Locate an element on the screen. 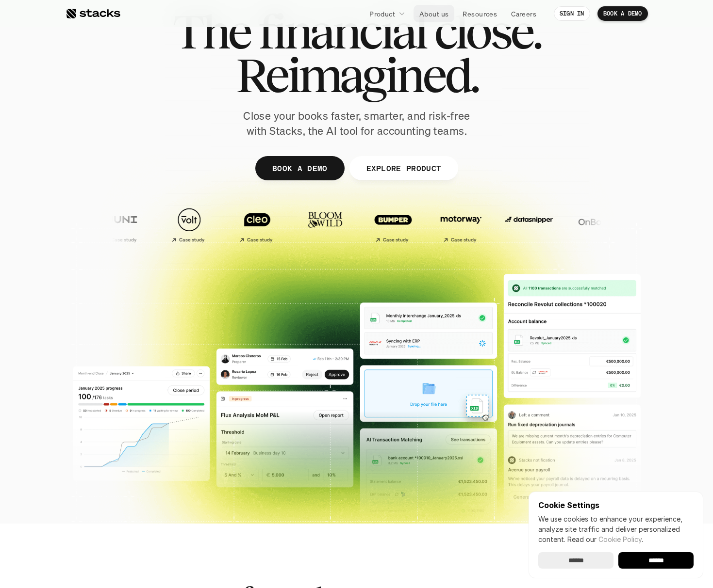 The width and height of the screenshot is (713, 588). p: Close your books faster, smarter, and risk-free with Stacks, the AI tool for accounting teams. is located at coordinates (357, 124).